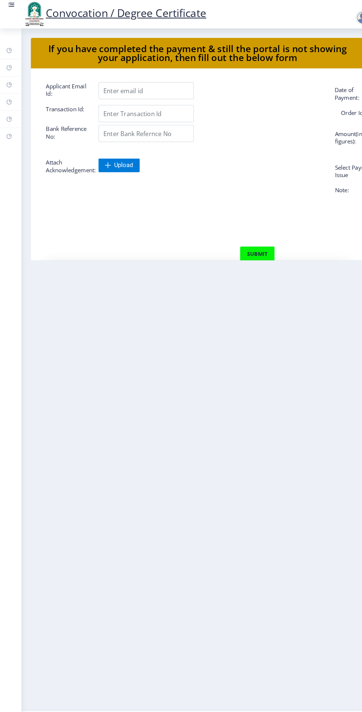  Describe the element at coordinates (120, 161) in the screenshot. I see `span: Upload` at that location.